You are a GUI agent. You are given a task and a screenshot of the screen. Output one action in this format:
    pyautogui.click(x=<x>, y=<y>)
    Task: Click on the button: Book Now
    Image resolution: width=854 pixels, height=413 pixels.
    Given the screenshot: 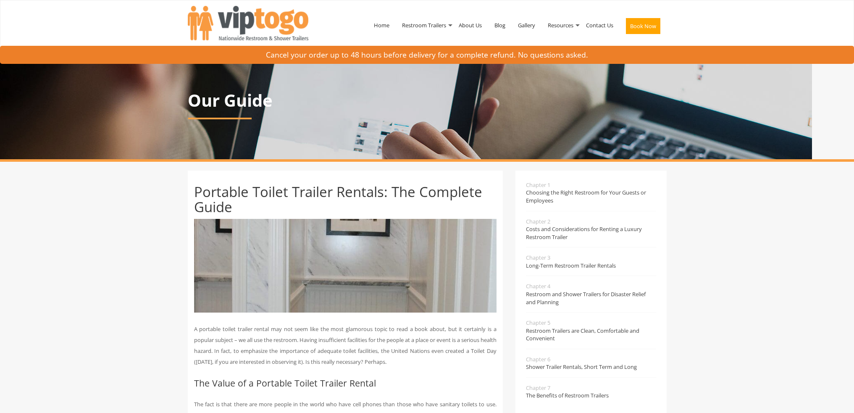 What is the action you would take?
    pyautogui.click(x=643, y=26)
    